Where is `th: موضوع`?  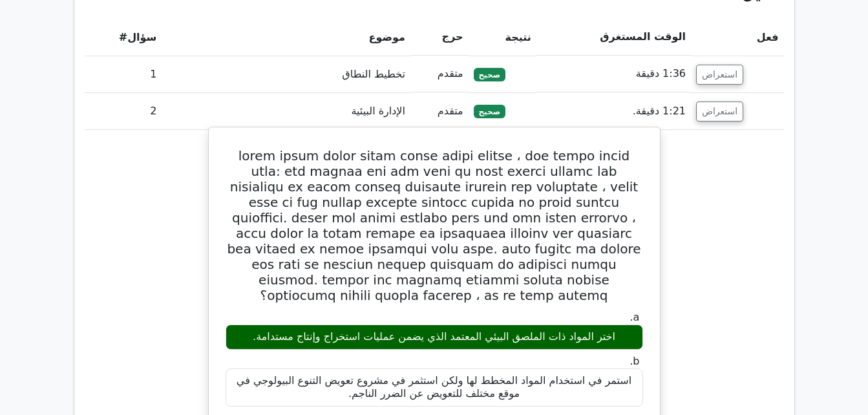
th: موضوع is located at coordinates (286, 37).